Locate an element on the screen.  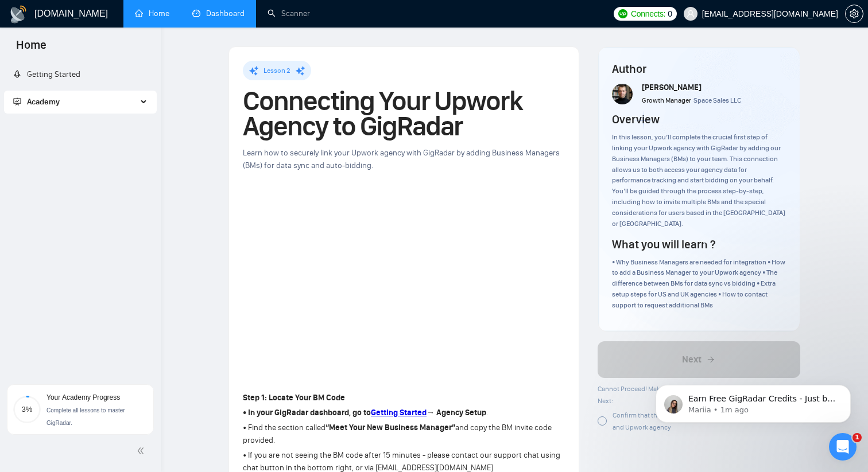
h4: Overview is located at coordinates (635, 119).